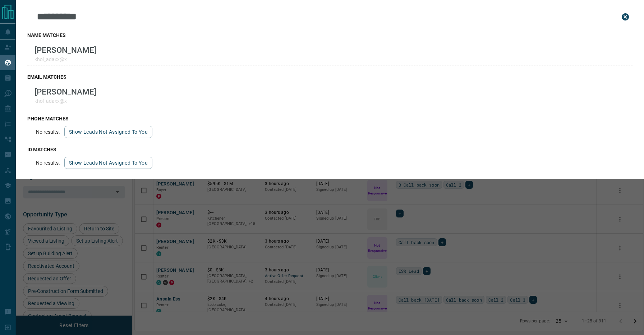 The image size is (644, 335). I want to click on button: close search bar, so click(625, 17).